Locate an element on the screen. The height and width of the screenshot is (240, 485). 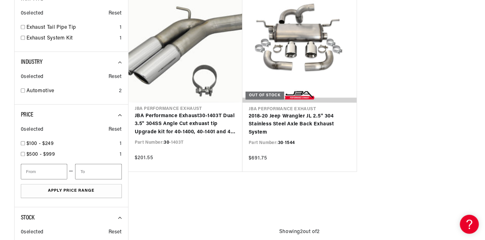
a: Exhaust Tail Pipe Tip is located at coordinates (72, 28).